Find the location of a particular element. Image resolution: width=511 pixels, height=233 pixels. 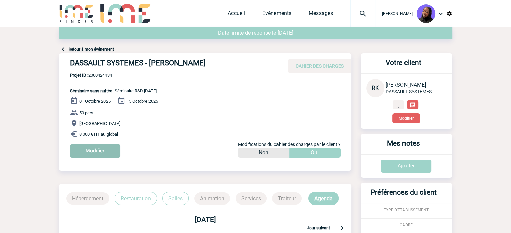

span: DASSAULT SYSTEMES is located at coordinates (408, 92).